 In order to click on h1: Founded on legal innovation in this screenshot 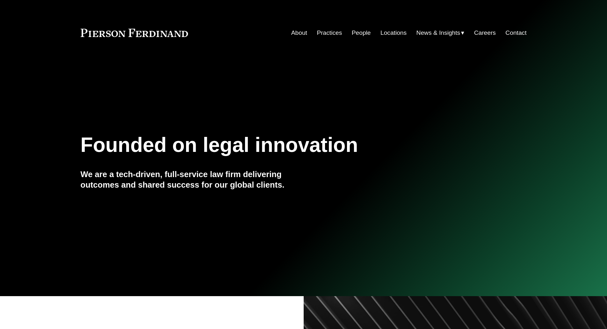, I will do `click(266, 145)`.